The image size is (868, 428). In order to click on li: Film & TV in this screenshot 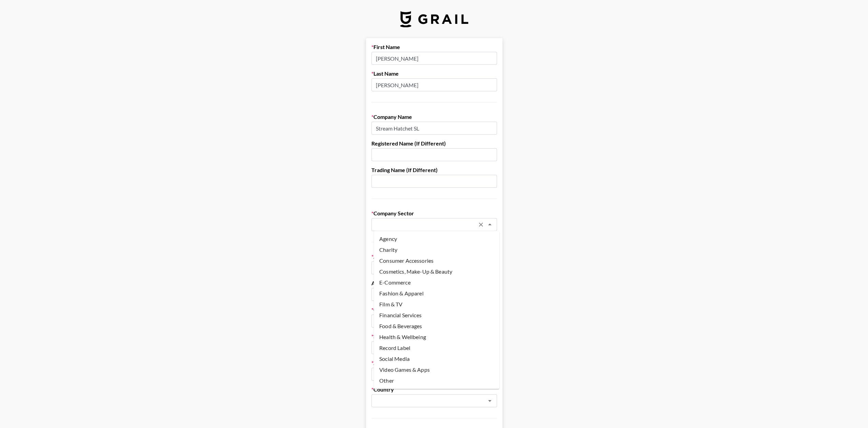, I will do `click(437, 304)`.